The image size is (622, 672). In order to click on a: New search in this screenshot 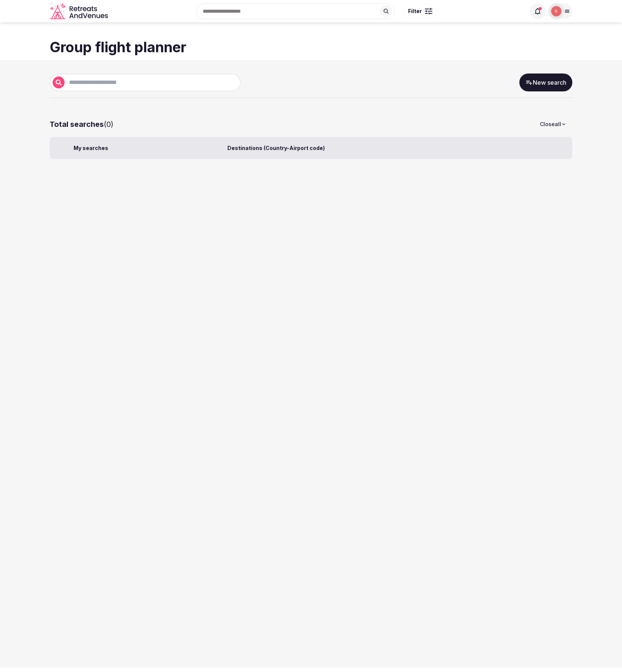, I will do `click(546, 83)`.